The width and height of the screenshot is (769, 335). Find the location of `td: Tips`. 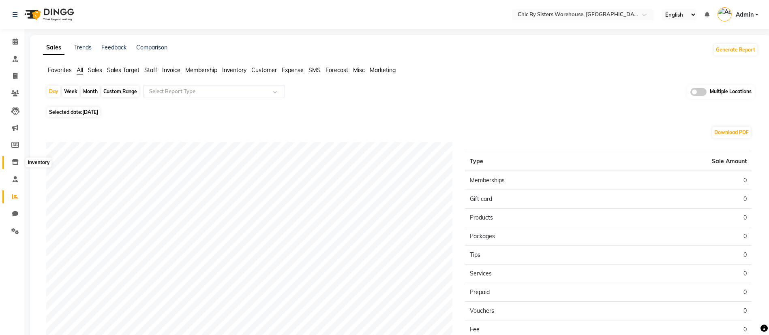

td: Tips is located at coordinates (537, 255).